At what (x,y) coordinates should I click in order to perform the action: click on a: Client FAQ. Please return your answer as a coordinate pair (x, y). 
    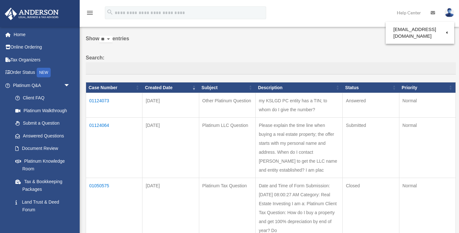
    Looking at the image, I should click on (43, 98).